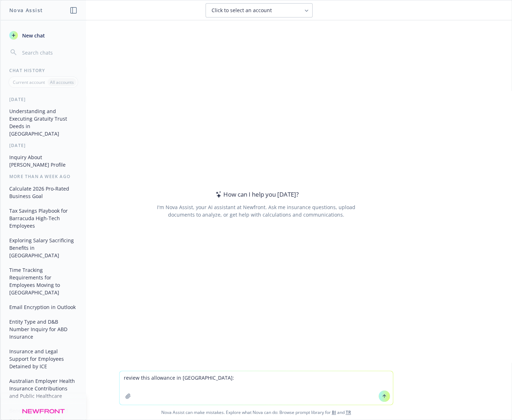 The width and height of the screenshot is (512, 420). Describe the element at coordinates (43, 218) in the screenshot. I see `button: Tax Savings Playbook for Barracuda High-Tech Employees` at that location.